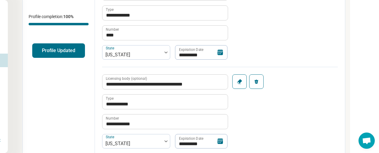  Describe the element at coordinates (59, 51) in the screenshot. I see `button: Profile Updated` at that location.